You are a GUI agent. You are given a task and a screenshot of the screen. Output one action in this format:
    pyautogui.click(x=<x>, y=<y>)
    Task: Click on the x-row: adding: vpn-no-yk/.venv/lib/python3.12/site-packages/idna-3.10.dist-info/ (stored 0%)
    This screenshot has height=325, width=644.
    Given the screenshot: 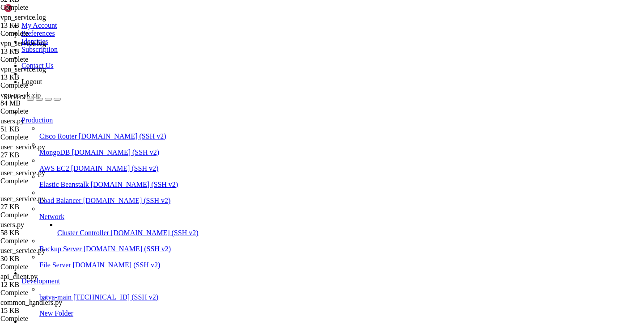 What is the action you would take?
    pyautogui.click(x=265, y=44)
    